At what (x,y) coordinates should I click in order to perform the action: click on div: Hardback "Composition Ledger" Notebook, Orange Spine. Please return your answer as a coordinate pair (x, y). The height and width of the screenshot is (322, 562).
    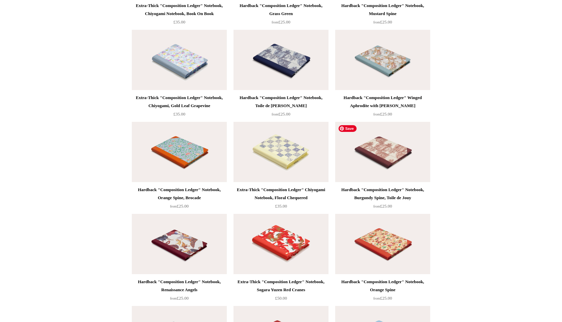
    Looking at the image, I should click on (383, 286).